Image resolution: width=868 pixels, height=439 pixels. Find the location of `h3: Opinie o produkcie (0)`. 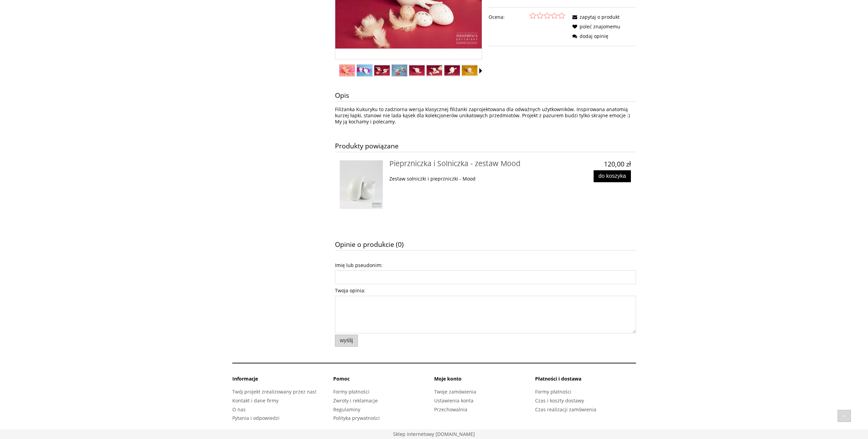

h3: Opinie o produkcie (0) is located at coordinates (486, 244).